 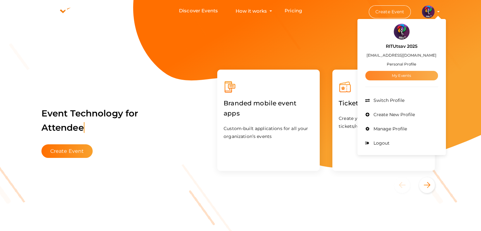 What do you see at coordinates (427, 185) in the screenshot?
I see `button: Next` at bounding box center [427, 185].